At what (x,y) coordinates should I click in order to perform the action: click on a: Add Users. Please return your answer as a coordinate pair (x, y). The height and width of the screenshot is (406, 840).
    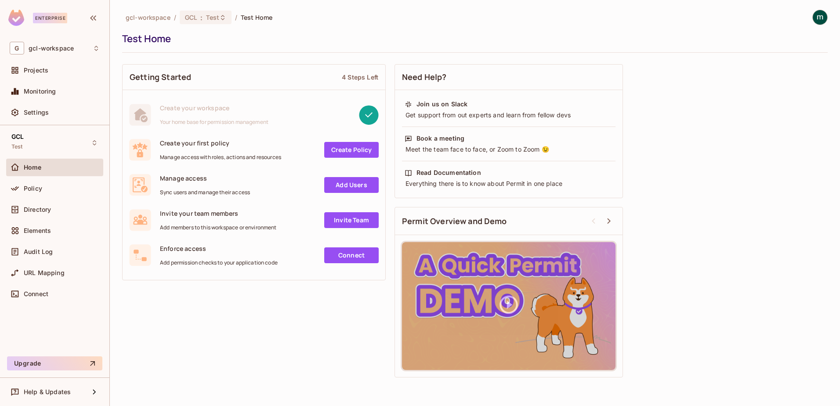
    Looking at the image, I should click on (352, 185).